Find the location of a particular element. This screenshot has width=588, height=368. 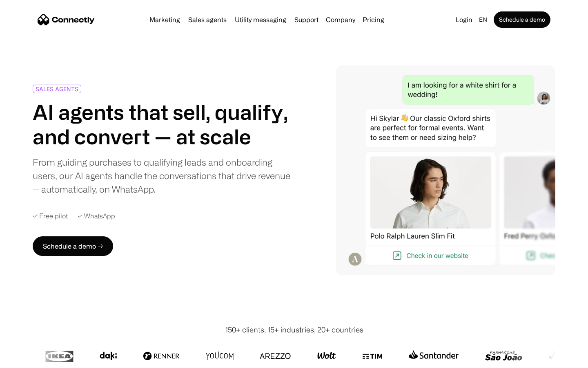

div: 150+ clients, 15+ industries, 20+ countries is located at coordinates (294, 329).